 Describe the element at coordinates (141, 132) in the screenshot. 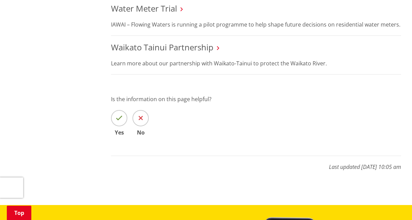

I see `span: No` at that location.